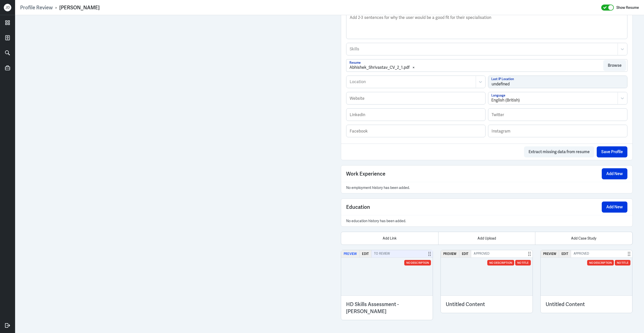 The image size is (644, 333). Describe the element at coordinates (487, 238) in the screenshot. I see `div: Add Upload` at that location.